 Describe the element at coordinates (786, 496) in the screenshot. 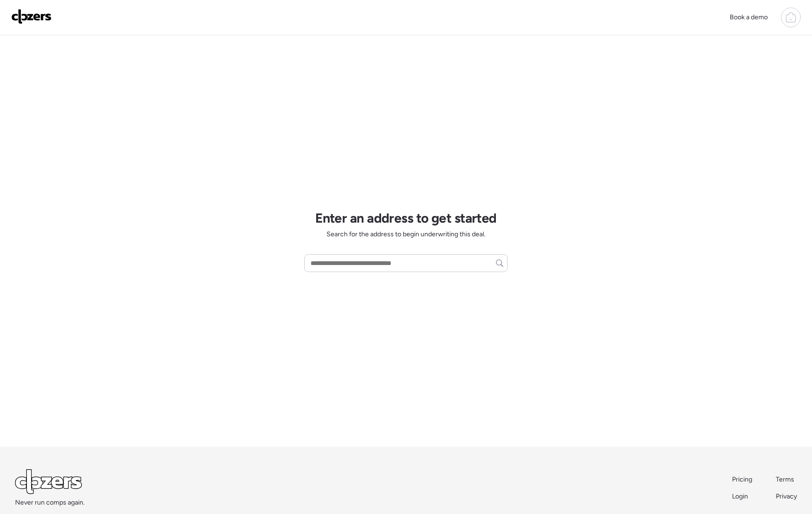

I see `span: Privacy` at that location.